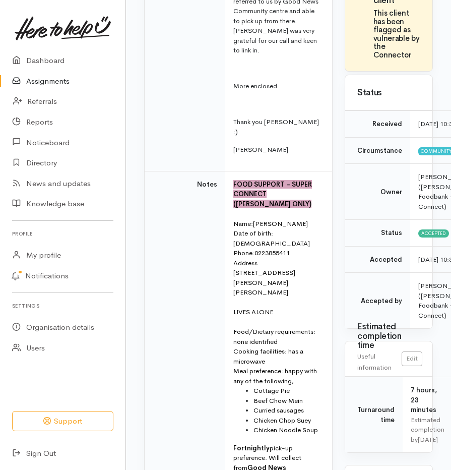 The image size is (451, 470). I want to click on font: Curried sausages, so click(279, 410).